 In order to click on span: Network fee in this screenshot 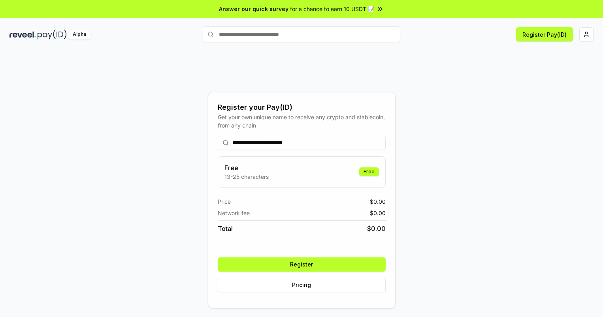, I will do `click(233, 213)`.